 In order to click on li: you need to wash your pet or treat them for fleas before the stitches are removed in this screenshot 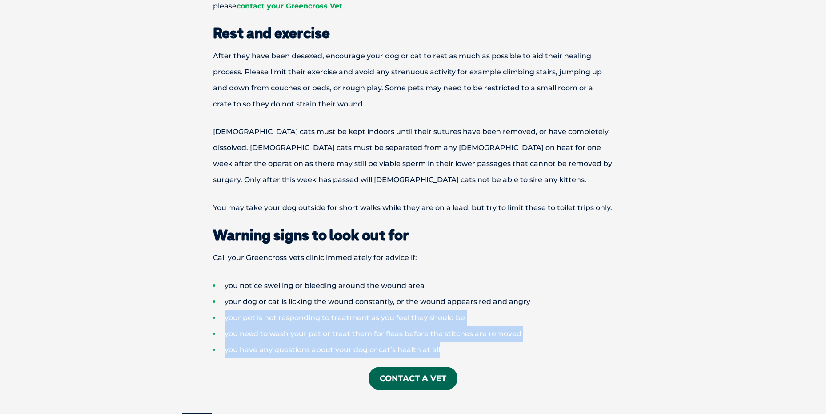, I will do `click(429, 334)`.